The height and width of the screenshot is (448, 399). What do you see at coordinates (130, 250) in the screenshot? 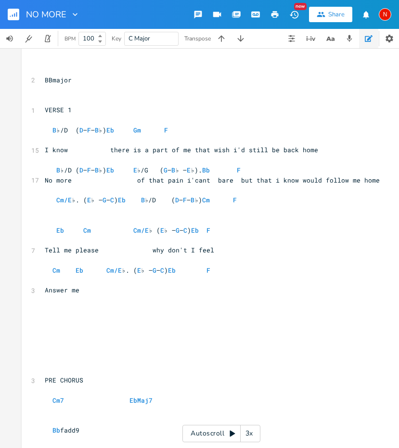
I see `span: Tell me please why don't I feel` at bounding box center [130, 250].